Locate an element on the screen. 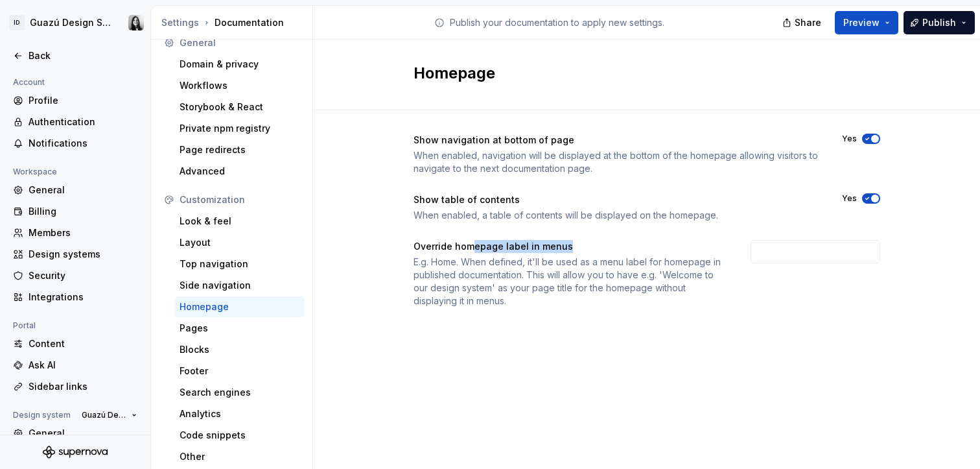  a: Domain & privacy is located at coordinates (239, 65).